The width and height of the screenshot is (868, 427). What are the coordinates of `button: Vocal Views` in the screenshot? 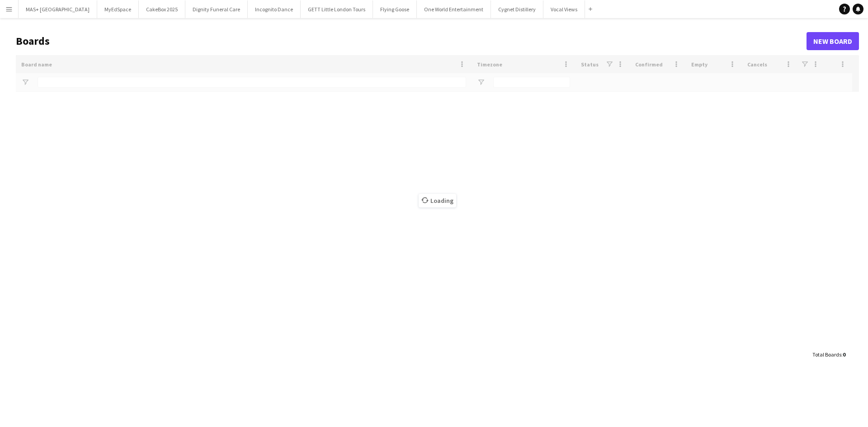 It's located at (564, 9).